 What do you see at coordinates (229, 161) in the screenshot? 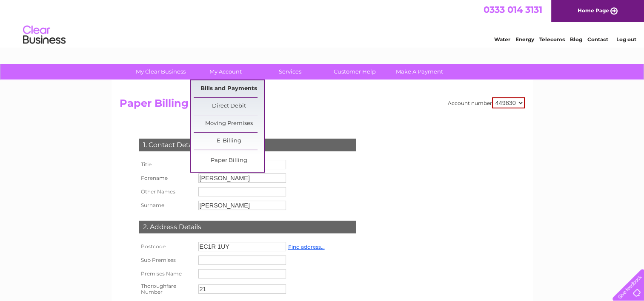
I see `a: Paper Billing` at bounding box center [229, 161].